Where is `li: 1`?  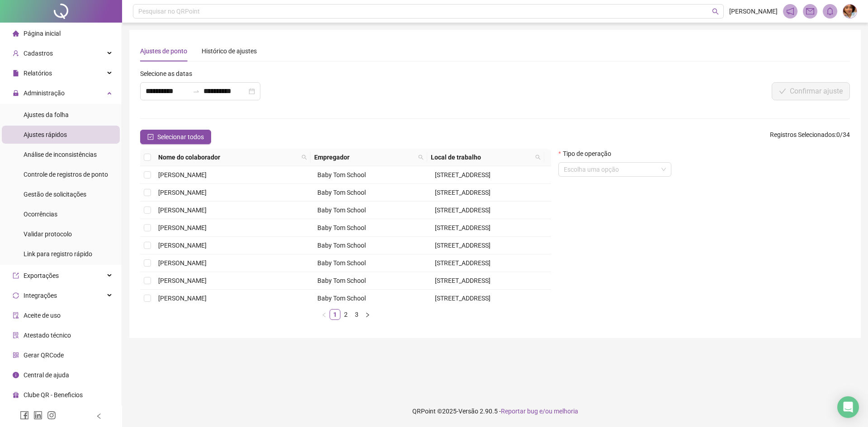
li: 1 is located at coordinates (335, 315).